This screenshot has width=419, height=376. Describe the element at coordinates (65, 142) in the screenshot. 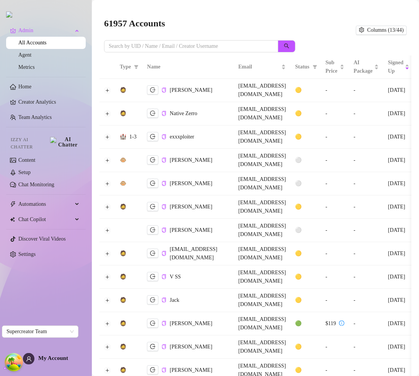

I see `img: AI Chatter` at that location.